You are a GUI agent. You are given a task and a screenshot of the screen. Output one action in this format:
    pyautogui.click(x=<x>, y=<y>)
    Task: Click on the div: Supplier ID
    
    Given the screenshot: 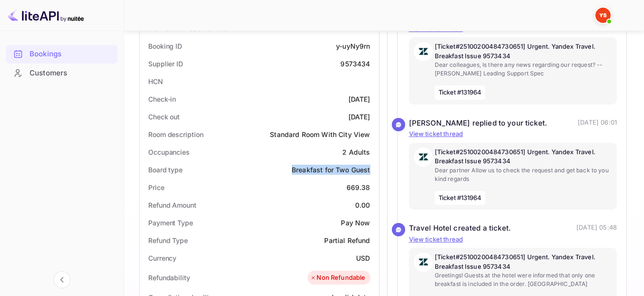 What is the action you would take?
    pyautogui.click(x=165, y=63)
    